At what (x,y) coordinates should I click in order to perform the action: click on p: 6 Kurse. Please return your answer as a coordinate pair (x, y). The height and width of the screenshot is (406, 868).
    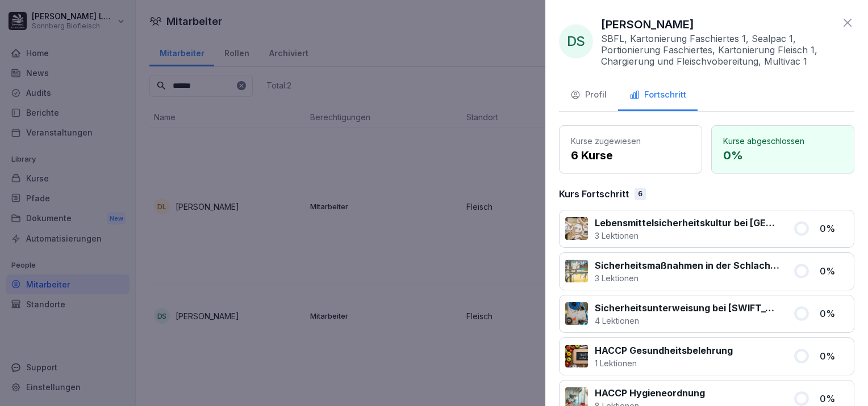
    Looking at the image, I should click on (631, 156).